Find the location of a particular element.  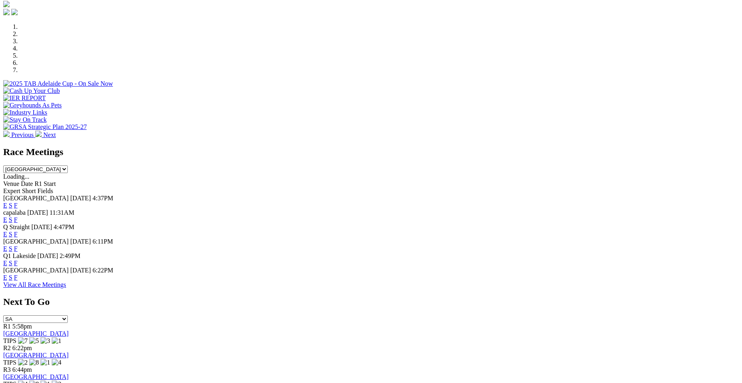

span: 4:47PM is located at coordinates (64, 227).